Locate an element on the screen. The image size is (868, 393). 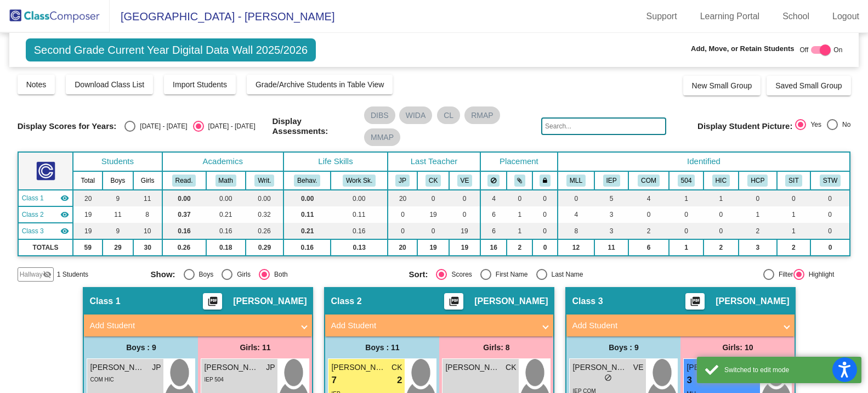
mat-chip: CL is located at coordinates (448, 115).